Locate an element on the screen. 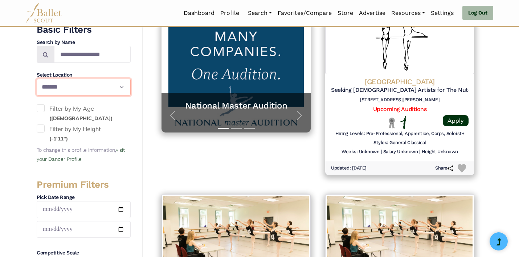  h5: National Master Audition is located at coordinates (236, 106).